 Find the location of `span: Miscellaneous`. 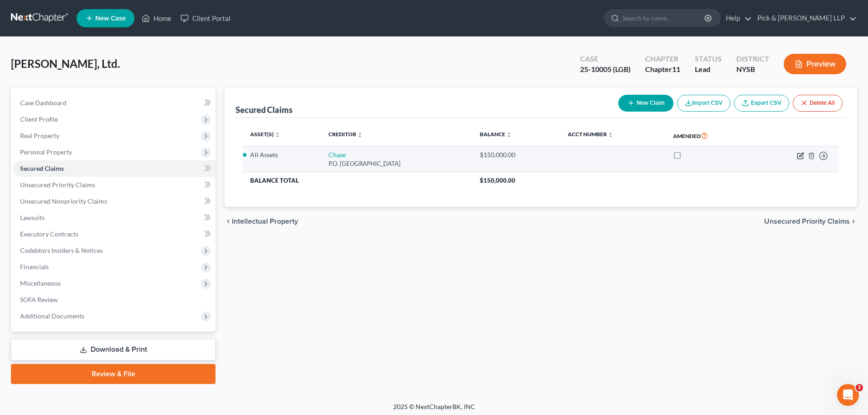

span: Miscellaneous is located at coordinates (40, 283).